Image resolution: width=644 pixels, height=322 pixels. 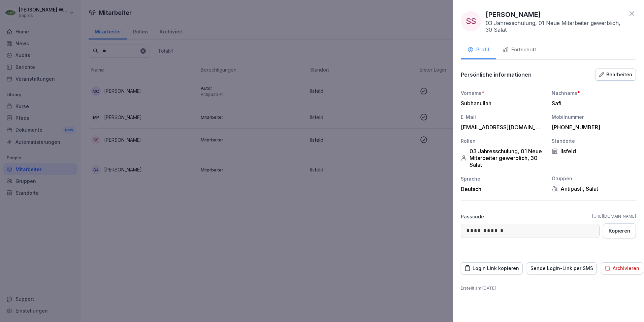 What do you see at coordinates (519, 50) in the screenshot?
I see `div: Fortschritt` at bounding box center [519, 50].